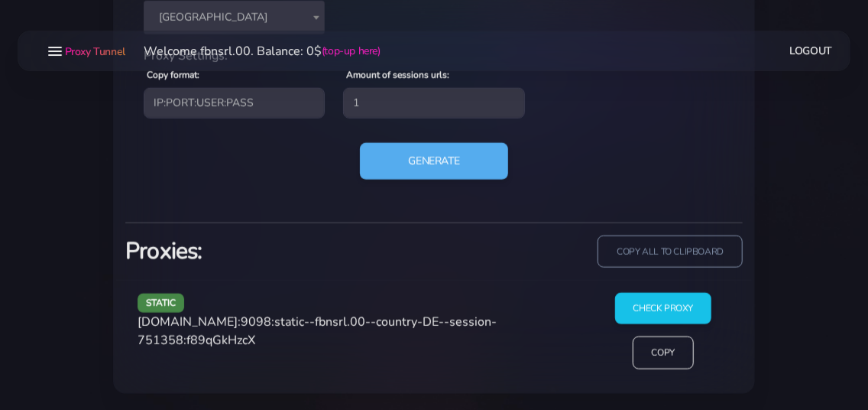  Describe the element at coordinates (812, 51) in the screenshot. I see `a: Logout` at that location.